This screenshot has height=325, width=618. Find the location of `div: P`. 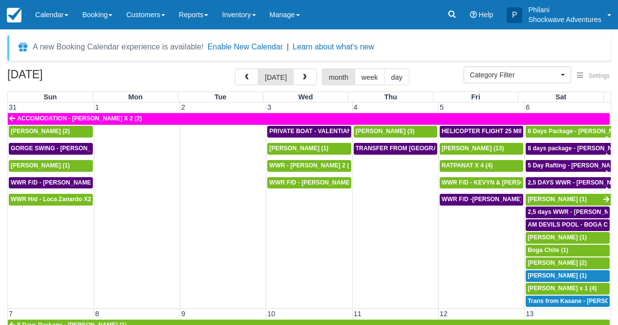

div: P is located at coordinates (515, 15).